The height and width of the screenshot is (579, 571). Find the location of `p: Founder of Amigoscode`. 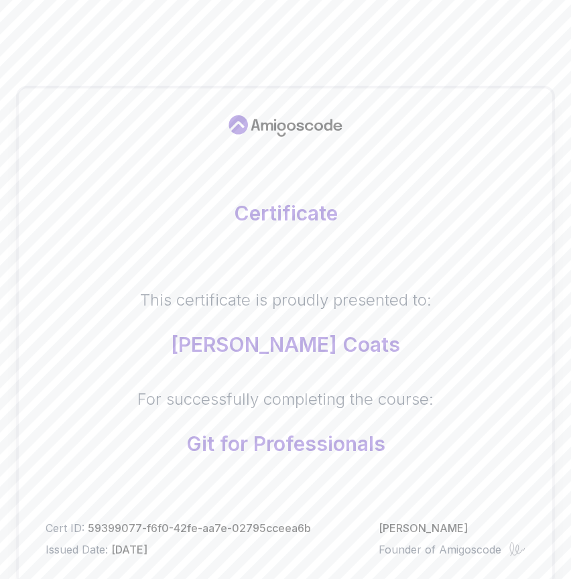

p: Founder of Amigoscode is located at coordinates (439, 549).